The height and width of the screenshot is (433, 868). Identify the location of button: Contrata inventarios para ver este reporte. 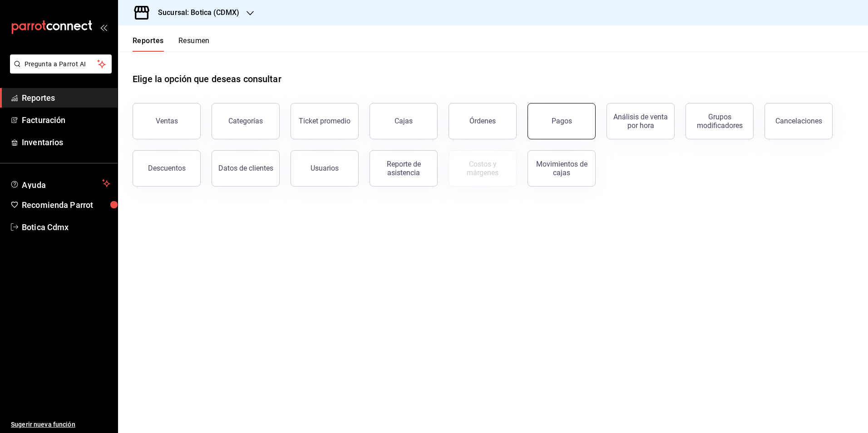
(482, 169).